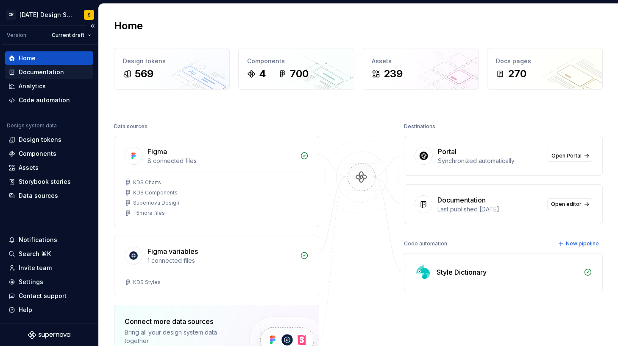  I want to click on div: KDS Charts, so click(147, 182).